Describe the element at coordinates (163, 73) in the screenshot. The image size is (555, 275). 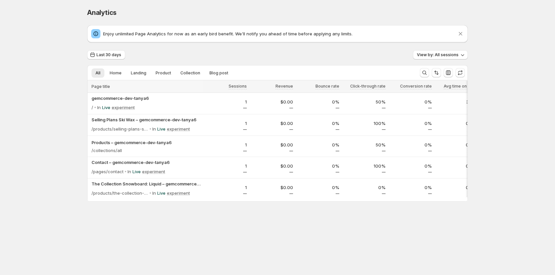
I see `span: Product` at that location.